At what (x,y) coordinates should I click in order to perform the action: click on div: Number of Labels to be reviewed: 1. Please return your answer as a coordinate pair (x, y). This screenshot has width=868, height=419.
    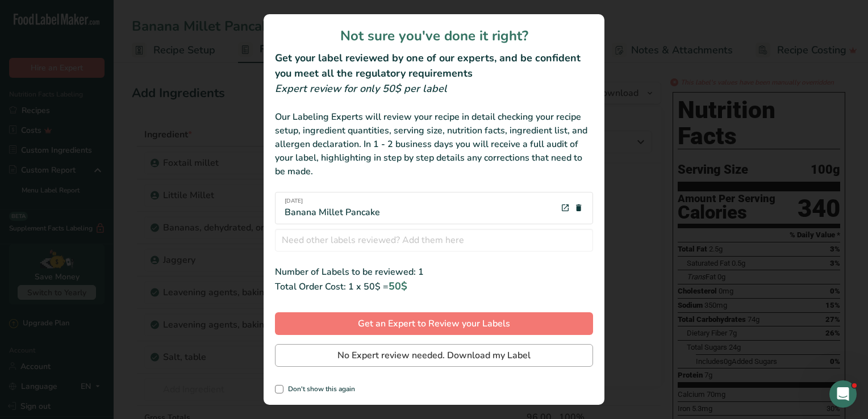
    Looking at the image, I should click on (434, 272).